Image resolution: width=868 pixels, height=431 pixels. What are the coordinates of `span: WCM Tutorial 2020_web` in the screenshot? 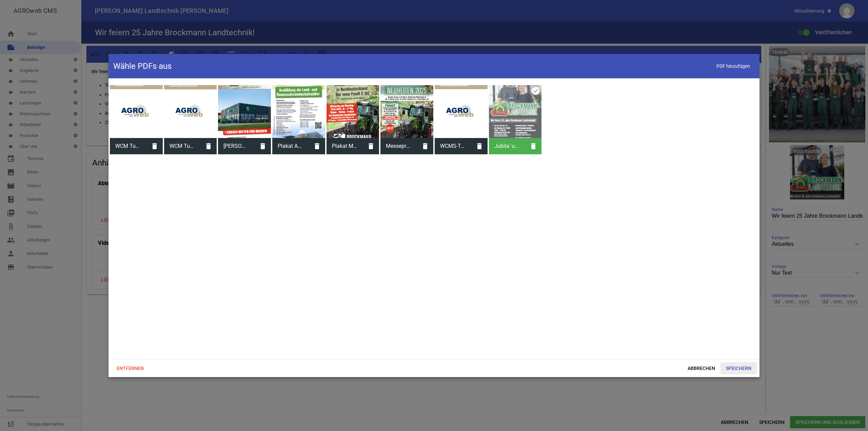 It's located at (128, 147).